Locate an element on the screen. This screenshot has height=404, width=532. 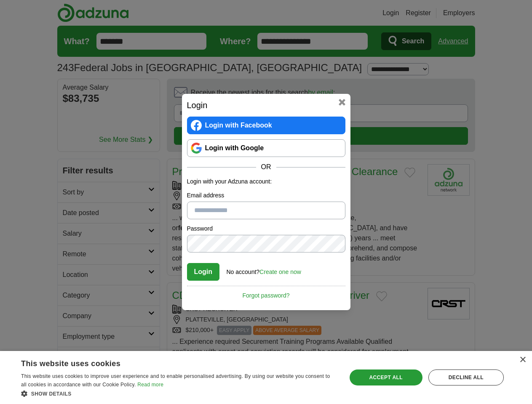
label: Email address is located at coordinates (266, 196).